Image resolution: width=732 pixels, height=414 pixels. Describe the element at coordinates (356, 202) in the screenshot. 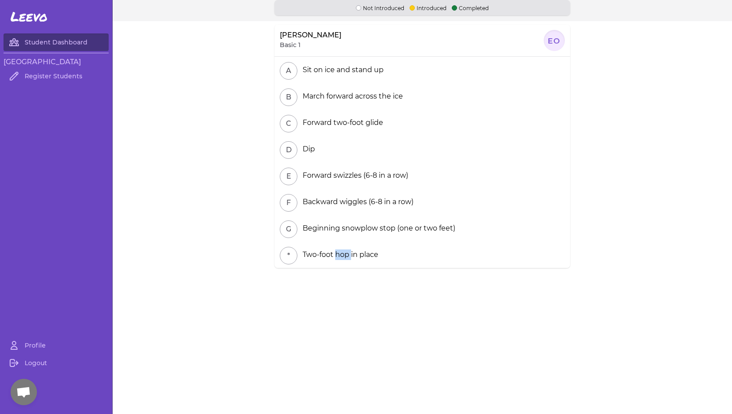

I see `div: Backward wiggles (6-8 in a row)` at that location.